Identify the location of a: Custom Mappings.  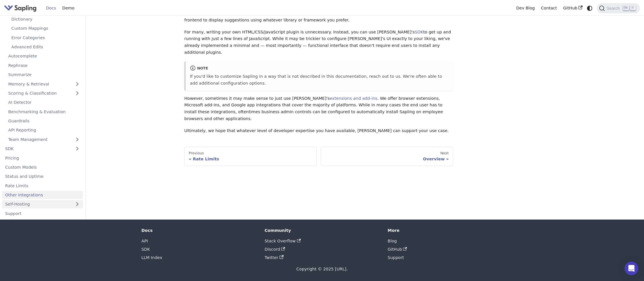
(45, 28).